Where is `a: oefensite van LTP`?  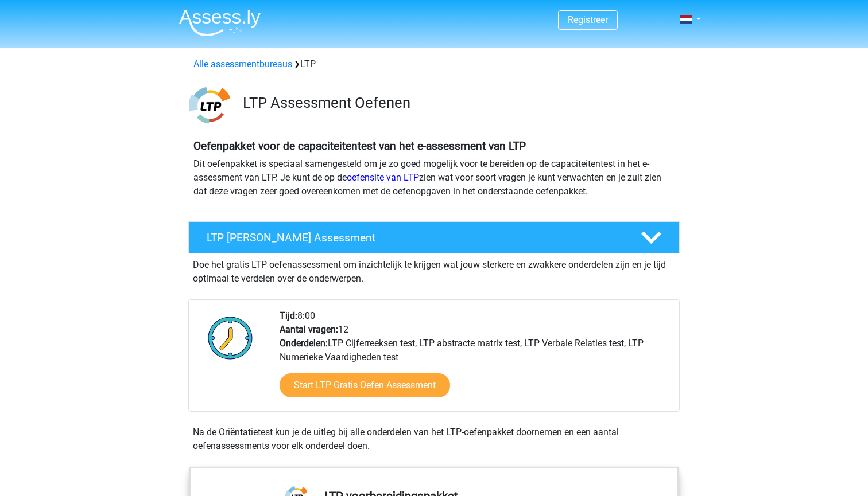
a: oefensite van LTP is located at coordinates (383, 177).